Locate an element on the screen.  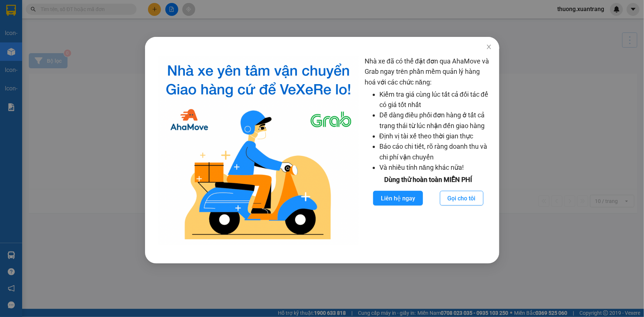
button: Close is located at coordinates (489, 47).